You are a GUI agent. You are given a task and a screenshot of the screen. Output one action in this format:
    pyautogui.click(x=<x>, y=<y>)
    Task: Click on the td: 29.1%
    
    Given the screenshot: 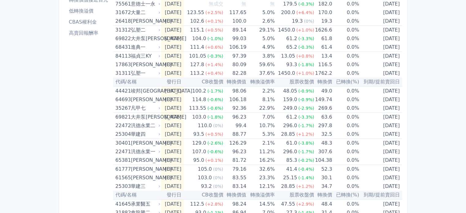 What is the action you would take?
    pyautogui.click(x=260, y=30)
    